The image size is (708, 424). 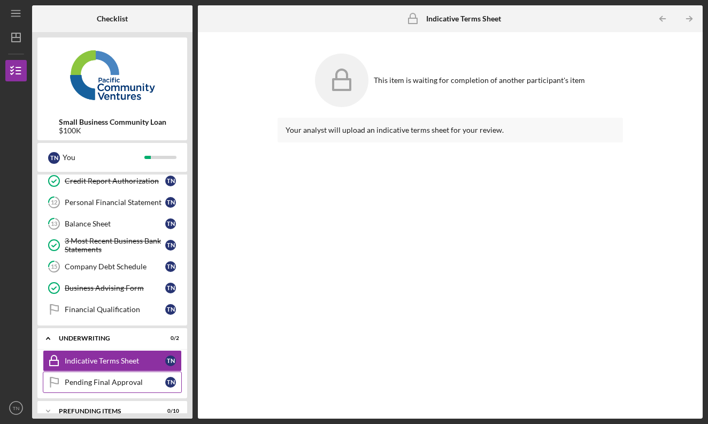 I want to click on div: Business Advising Form, so click(x=115, y=288).